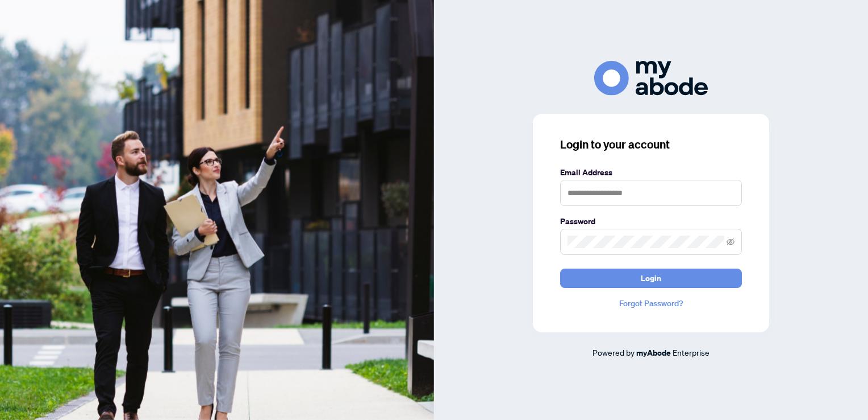 The image size is (868, 420). Describe the element at coordinates (651, 78) in the screenshot. I see `img: ma-logo` at that location.